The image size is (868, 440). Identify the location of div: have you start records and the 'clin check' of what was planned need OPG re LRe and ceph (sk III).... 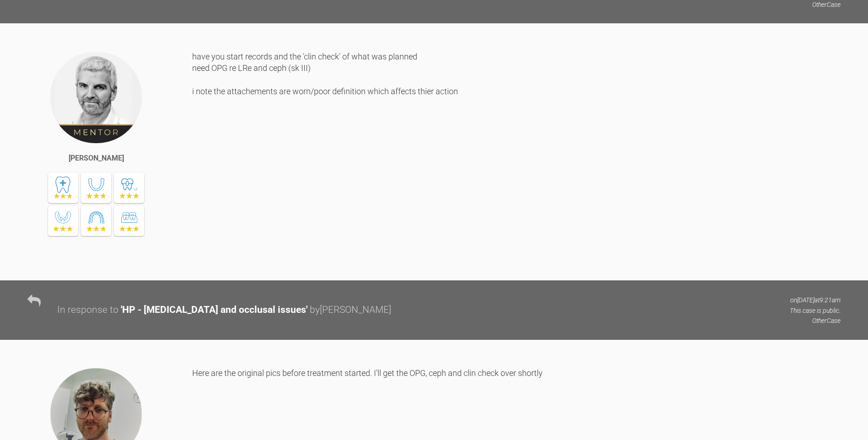
(516, 159).